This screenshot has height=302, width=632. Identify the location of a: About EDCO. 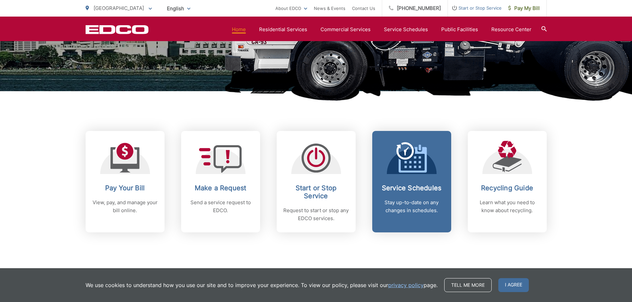
(291, 8).